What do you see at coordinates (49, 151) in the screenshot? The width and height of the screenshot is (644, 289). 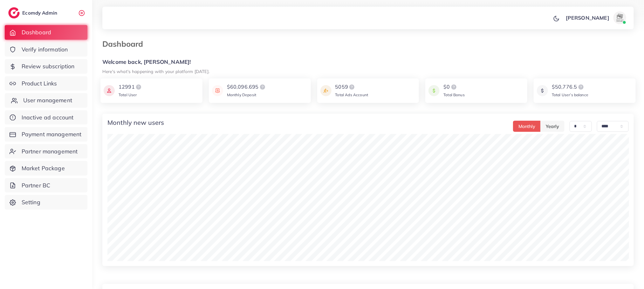 I see `span: Partner management` at bounding box center [49, 151].